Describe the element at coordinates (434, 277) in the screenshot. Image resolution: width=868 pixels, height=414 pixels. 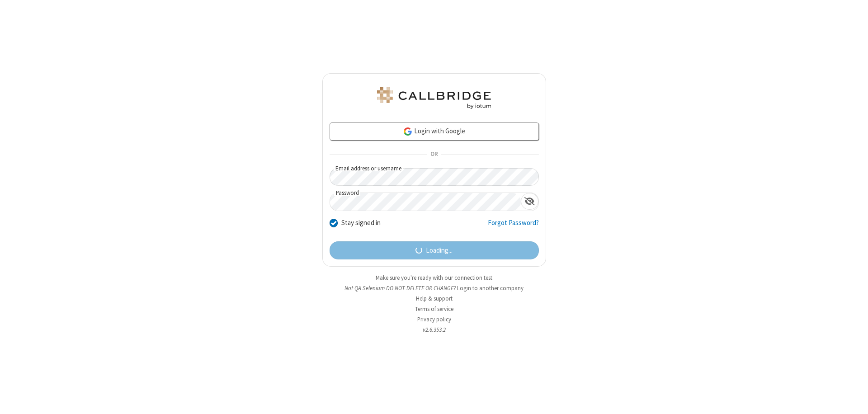
I see `a: Make sure you're ready with our connection test` at that location.